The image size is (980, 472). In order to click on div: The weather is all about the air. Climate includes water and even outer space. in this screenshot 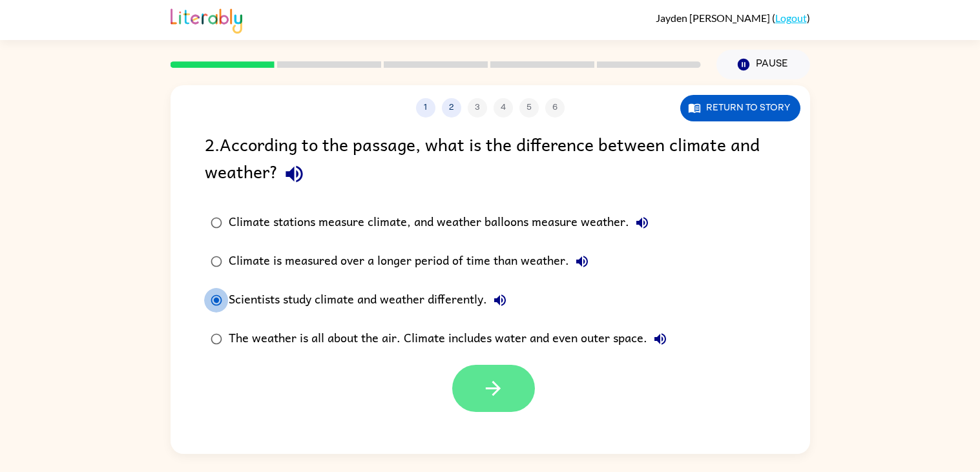, I will do `click(451, 339)`.